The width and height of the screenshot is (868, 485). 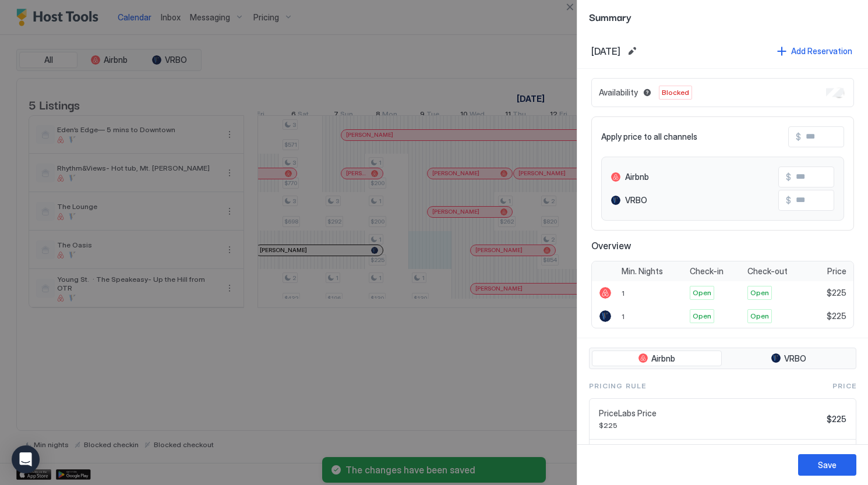 What do you see at coordinates (656, 359) in the screenshot?
I see `button: Airbnb` at bounding box center [656, 359].